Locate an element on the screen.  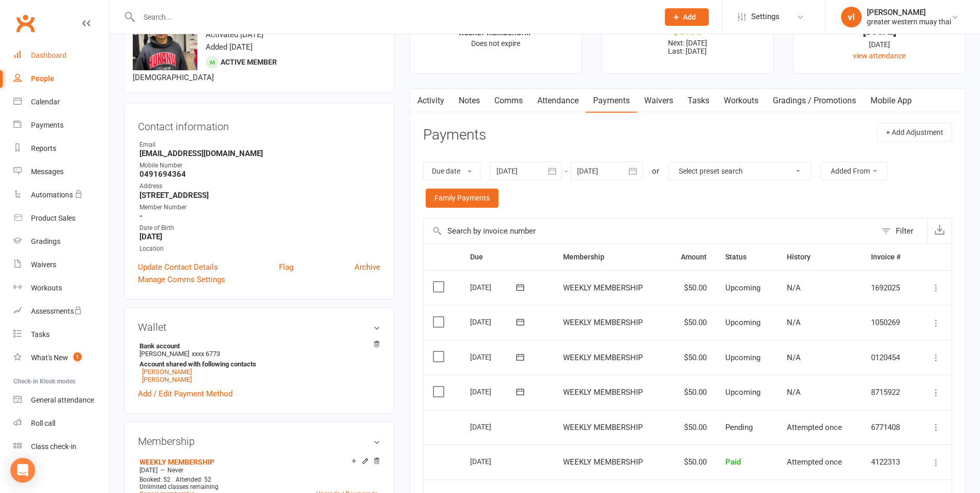
span: Paid is located at coordinates (733, 462).